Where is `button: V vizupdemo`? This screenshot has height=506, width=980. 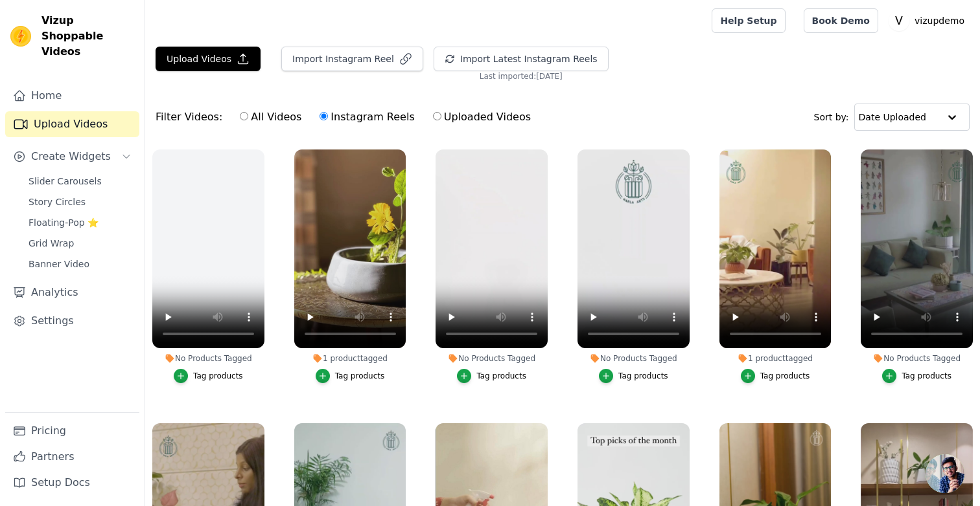 button: V vizupdemo is located at coordinates (929, 21).